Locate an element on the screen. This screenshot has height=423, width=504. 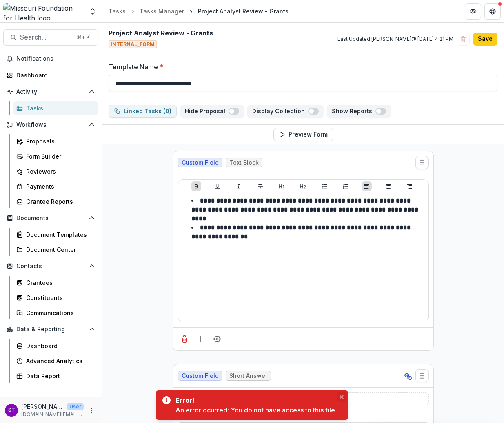
p: Hide Proposal is located at coordinates (207, 112).